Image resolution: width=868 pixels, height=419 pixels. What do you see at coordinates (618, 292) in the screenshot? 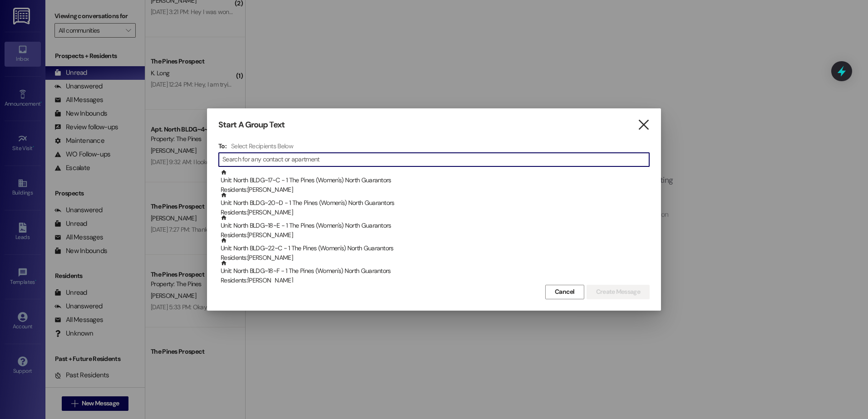
I see `button: Create Message` at bounding box center [618, 292].